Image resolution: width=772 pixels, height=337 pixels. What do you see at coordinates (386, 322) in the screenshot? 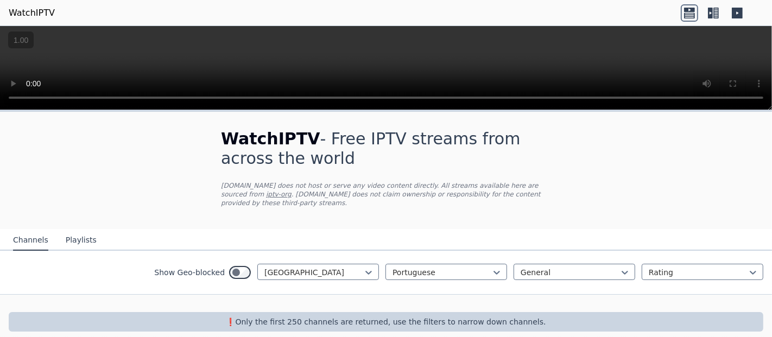
I see `p: ❗️Only the first 250 channels are returned, use the filters to narrow down channels.` at bounding box center [386, 322].